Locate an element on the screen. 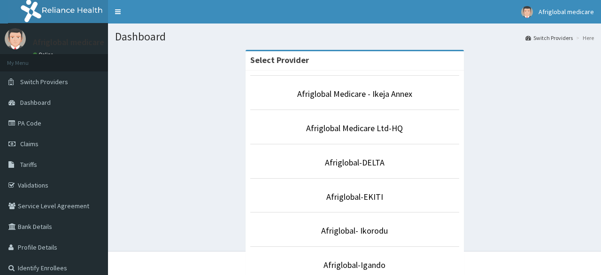 Image resolution: width=601 pixels, height=275 pixels. a: Afriglobal Medicare - Ikeja Annex is located at coordinates (354, 93).